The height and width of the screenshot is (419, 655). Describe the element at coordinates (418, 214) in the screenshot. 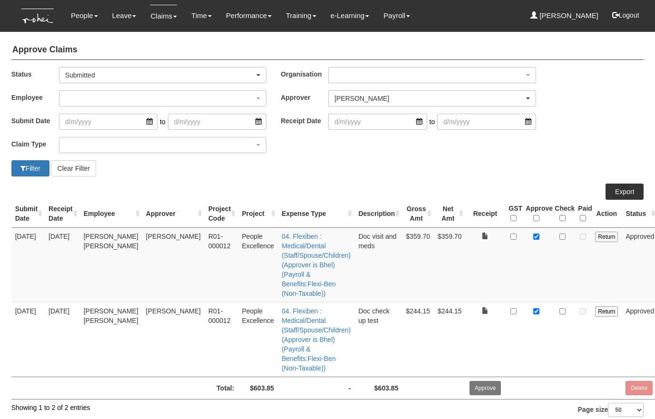

I see `th: Gross Amt : activate to sort column ascending` at that location.